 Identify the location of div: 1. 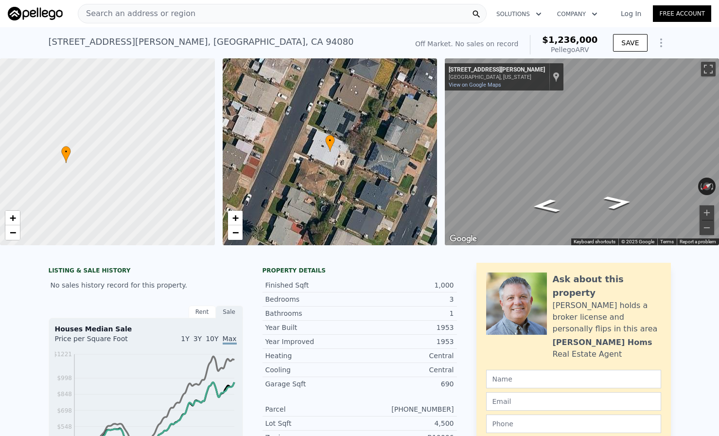
(407, 313).